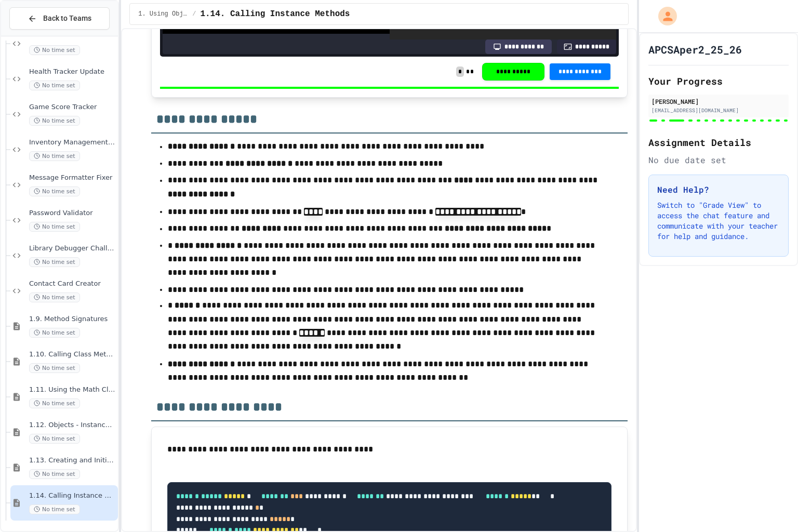 The width and height of the screenshot is (798, 532). What do you see at coordinates (72, 354) in the screenshot?
I see `span: 1.10. Calling Class Methods` at bounding box center [72, 354].